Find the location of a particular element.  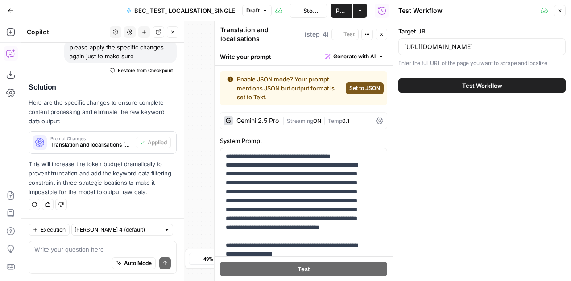

button: Auto Mode is located at coordinates (134, 264).